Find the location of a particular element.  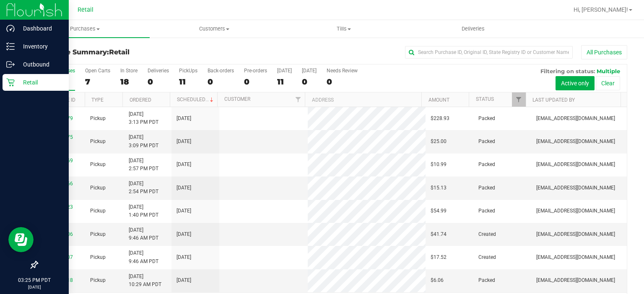

div: Deliveries is located at coordinates (158, 71).